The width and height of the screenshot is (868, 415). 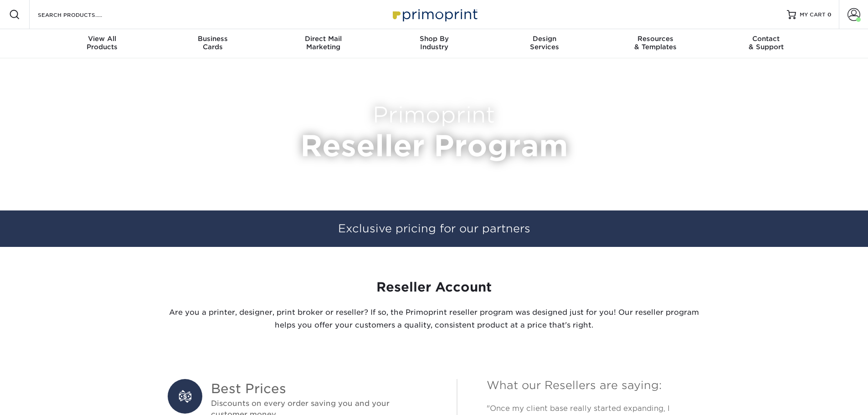 What do you see at coordinates (434, 319) in the screenshot?
I see `p: Are you a printer, designer, print broker or reseller? If so, the Primoprint reseller program was...` at bounding box center [434, 319].